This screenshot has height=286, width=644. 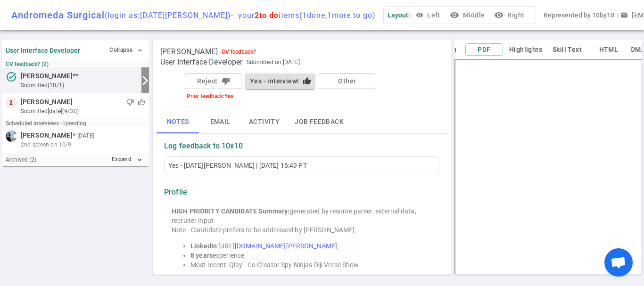 I want to click on button: Skill Text, so click(x=567, y=49).